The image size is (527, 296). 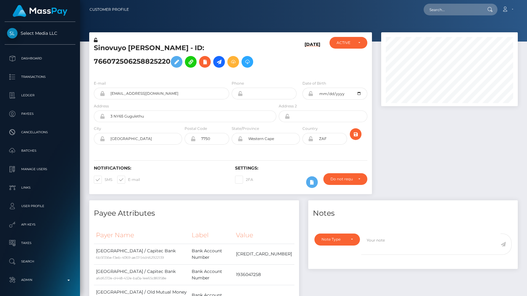 I want to click on a: Initiate Payout, so click(x=219, y=62).